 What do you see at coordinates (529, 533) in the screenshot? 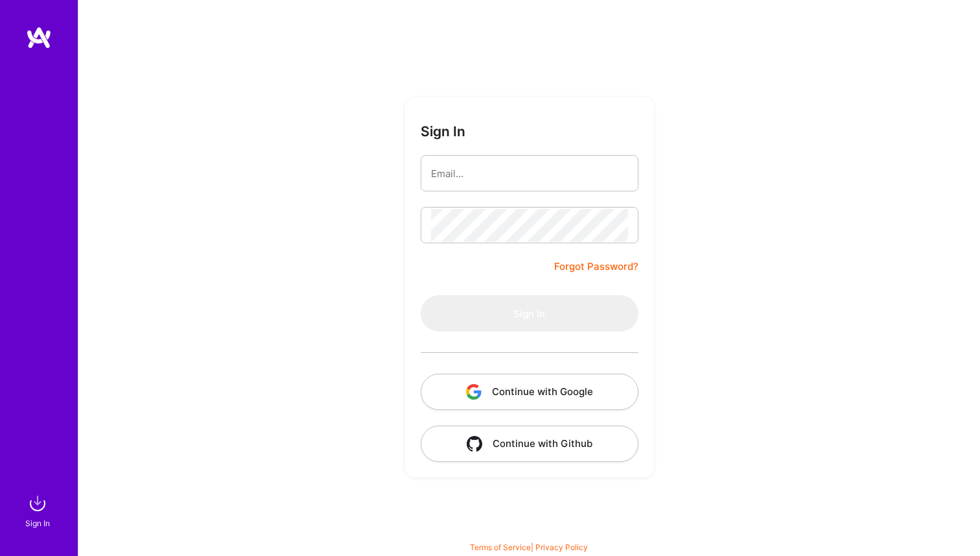
I see `div: © 2025 ATeams Inc., All rights reserved.` at bounding box center [529, 533].